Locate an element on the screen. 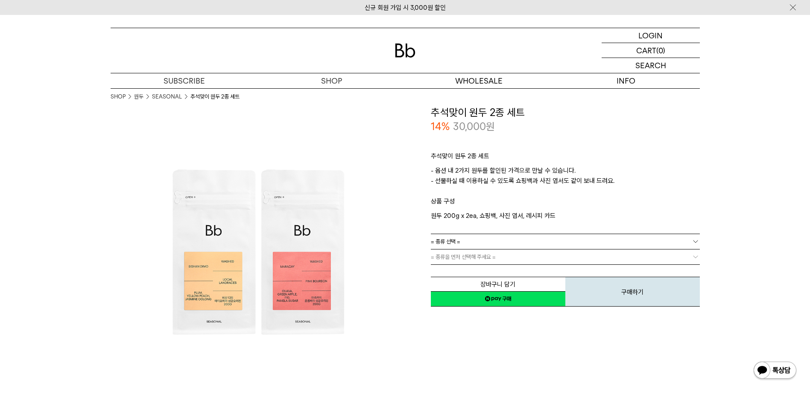 Image resolution: width=810 pixels, height=394 pixels. p: LOGIN is located at coordinates (650, 35).